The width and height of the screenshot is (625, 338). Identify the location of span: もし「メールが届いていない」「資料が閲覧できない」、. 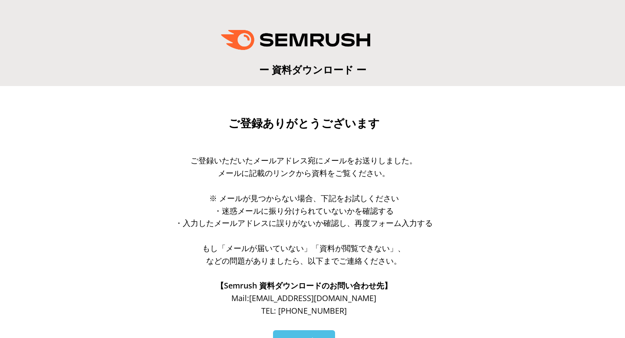
(304, 248).